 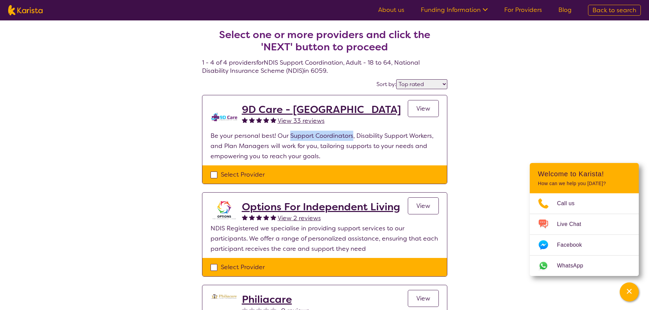 I want to click on h4: 1 - 4 of 4 providers for NDIS Support Coordination , Adult - 18 to 64 , National Disability Insur..., so click(x=325, y=44).